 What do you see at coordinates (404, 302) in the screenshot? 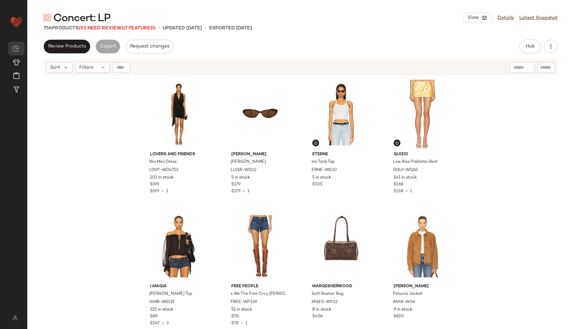
I see `span: IMAR-WO6` at bounding box center [404, 302].